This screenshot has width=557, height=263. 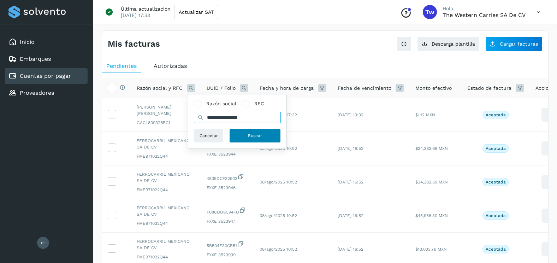 I want to click on button: Cargar facturas, so click(x=514, y=44).